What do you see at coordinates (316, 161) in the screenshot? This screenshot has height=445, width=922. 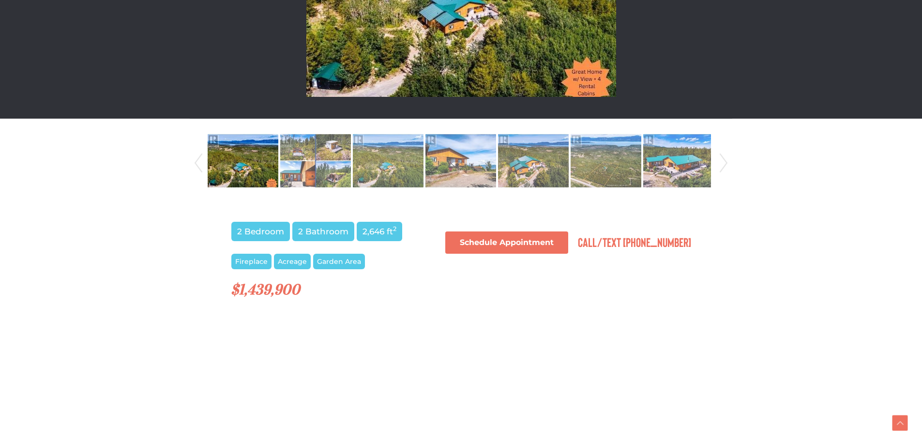 I see `img: Property-28232953-Photo-2.jpg` at bounding box center [316, 161].